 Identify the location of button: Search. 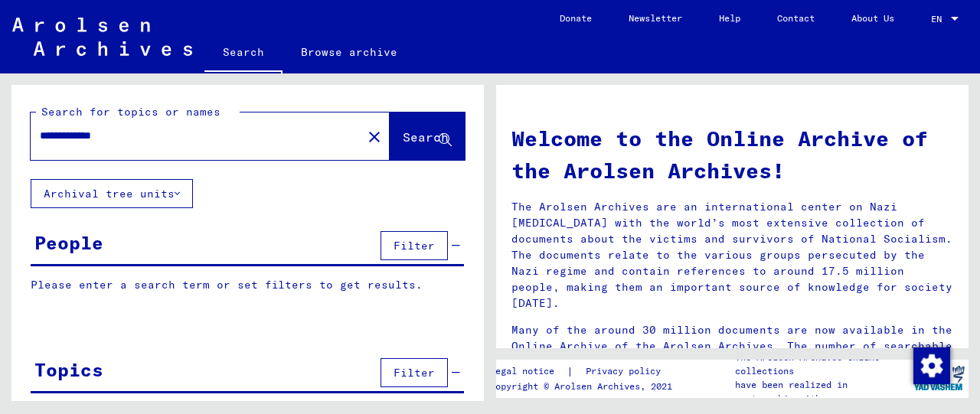
(427, 136).